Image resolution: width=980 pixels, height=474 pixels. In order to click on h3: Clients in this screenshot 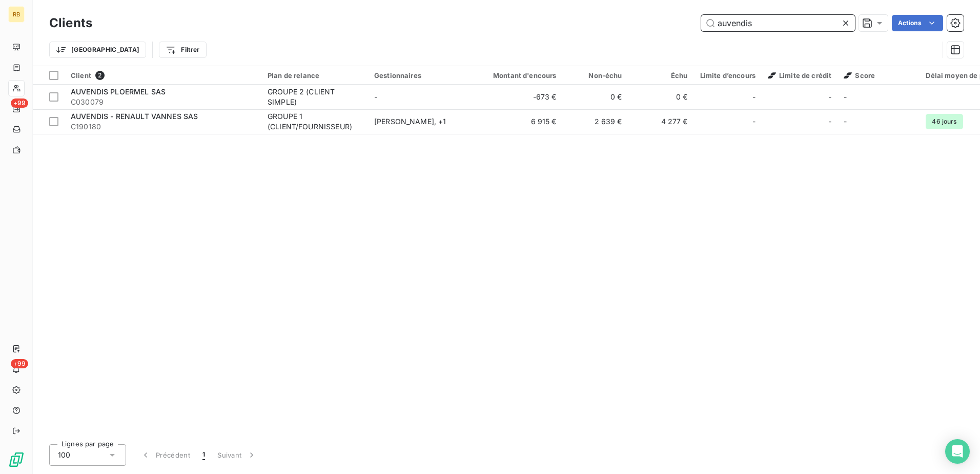, I will do `click(71, 23)`.